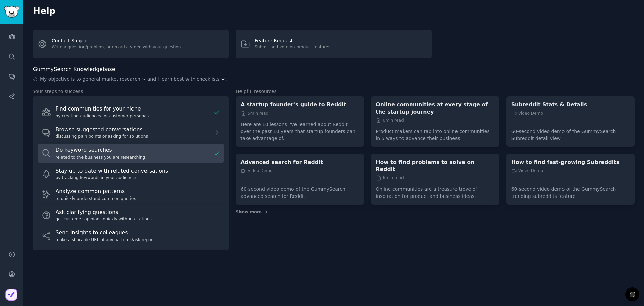 This screenshot has width=644, height=306. I want to click on span: 5 min read, so click(254, 114).